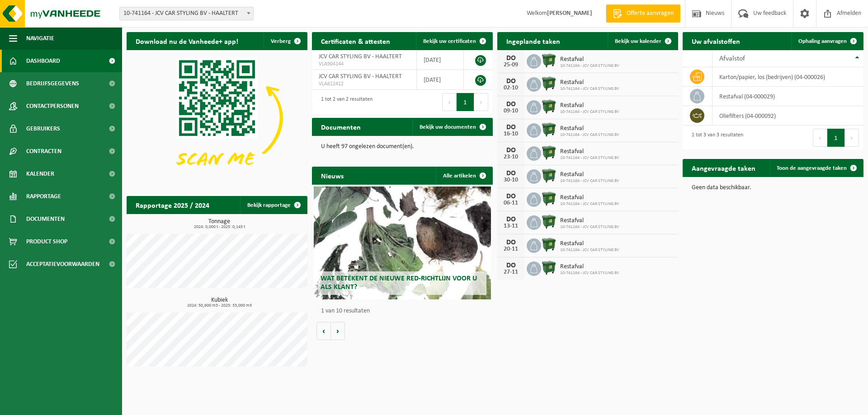 This screenshot has width=868, height=415. I want to click on span: Offerte aanvragen, so click(650, 14).